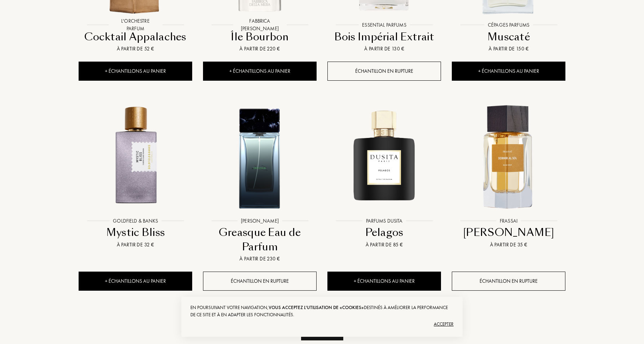 The image size is (644, 344). What do you see at coordinates (260, 259) in the screenshot?
I see `div: À partir de 230 €` at bounding box center [260, 259].